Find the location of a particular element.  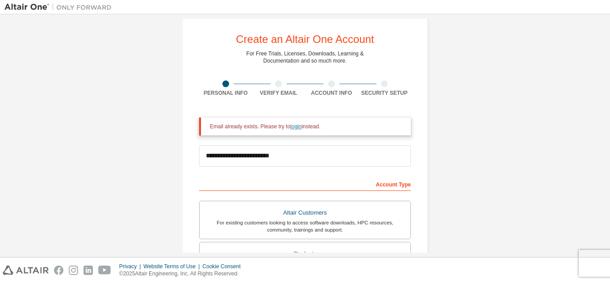

div: Account Type is located at coordinates (305, 184).